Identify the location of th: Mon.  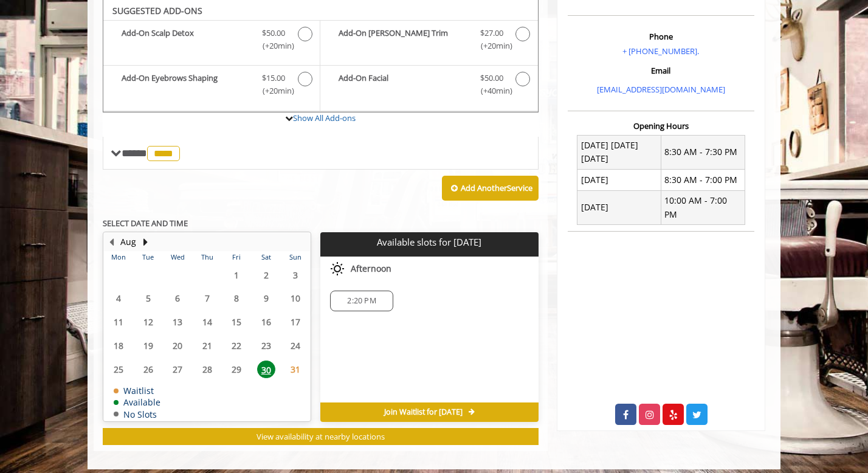
(119, 257).